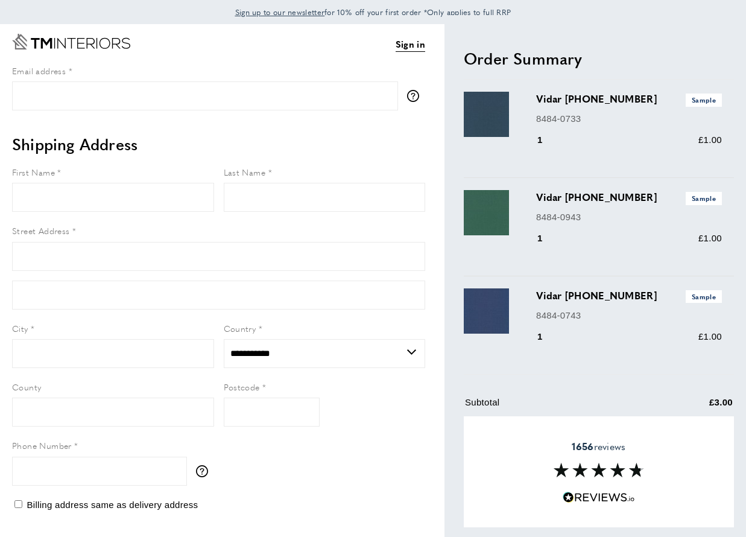  What do you see at coordinates (486, 212) in the screenshot?
I see `img: Vidar 4 8484-0943` at bounding box center [486, 212].